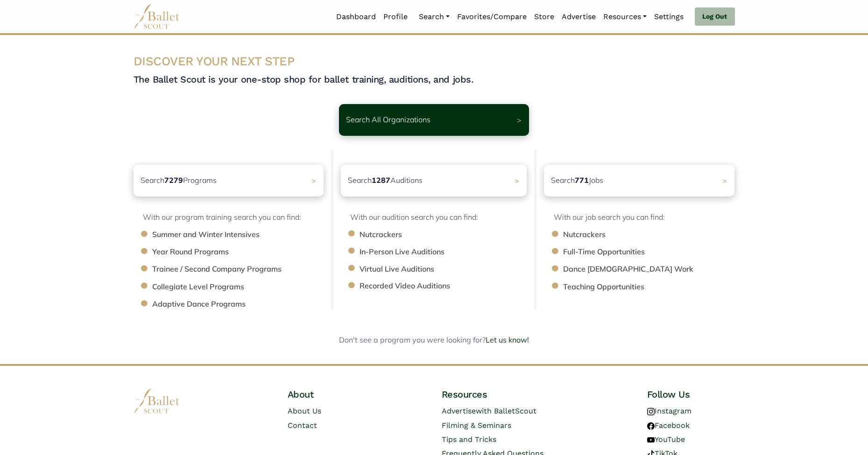  Describe the element at coordinates (395, 17) in the screenshot. I see `a: Profile` at that location.